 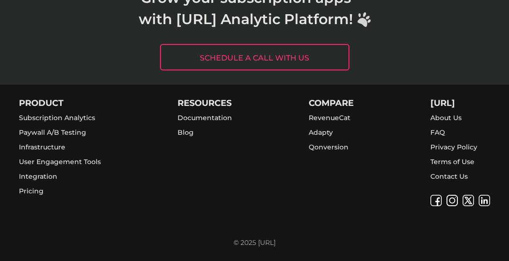 What do you see at coordinates (329, 118) in the screenshot?
I see `a: RevenueCat` at bounding box center [329, 118].